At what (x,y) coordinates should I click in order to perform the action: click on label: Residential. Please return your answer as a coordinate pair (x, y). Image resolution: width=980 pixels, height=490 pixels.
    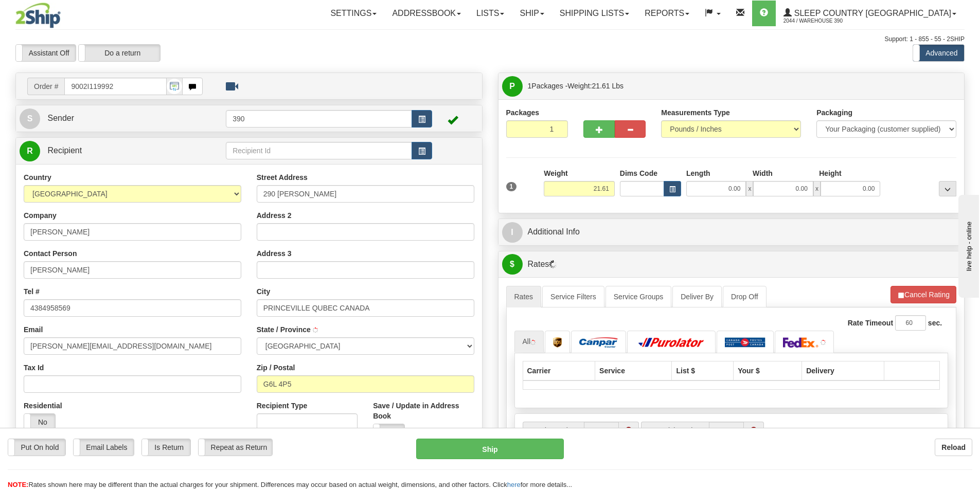
    Looking at the image, I should click on (43, 406).